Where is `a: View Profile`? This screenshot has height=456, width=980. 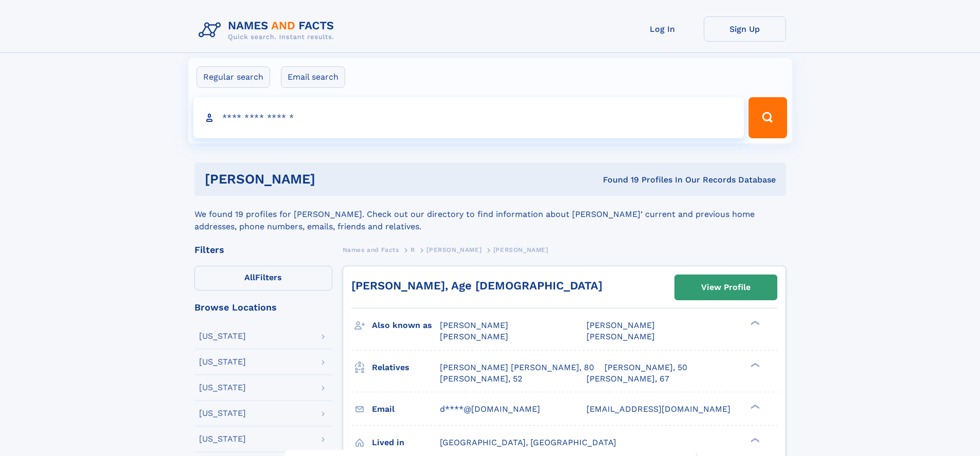 a: View Profile is located at coordinates (726, 288).